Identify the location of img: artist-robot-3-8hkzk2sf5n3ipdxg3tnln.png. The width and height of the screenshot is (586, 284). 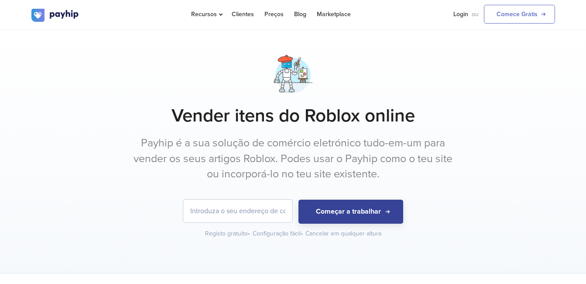
(293, 74).